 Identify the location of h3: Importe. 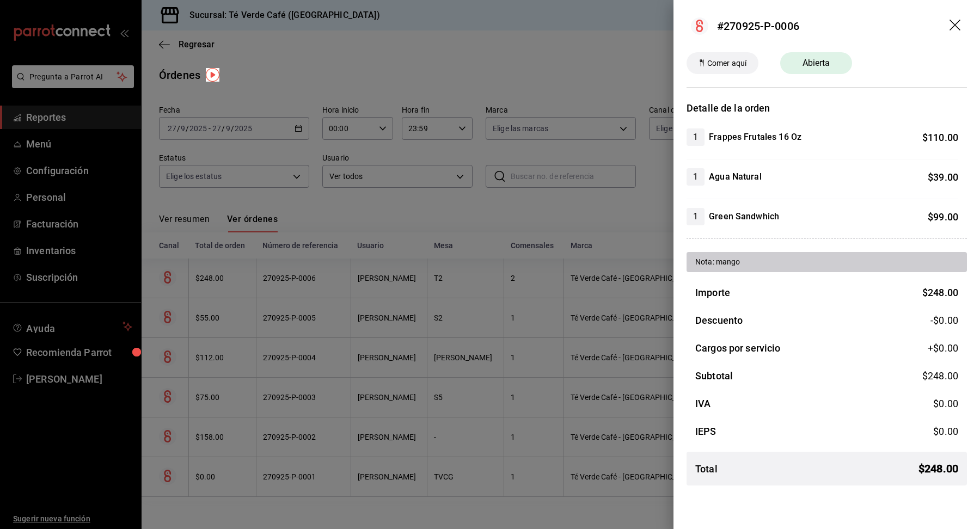
(713, 292).